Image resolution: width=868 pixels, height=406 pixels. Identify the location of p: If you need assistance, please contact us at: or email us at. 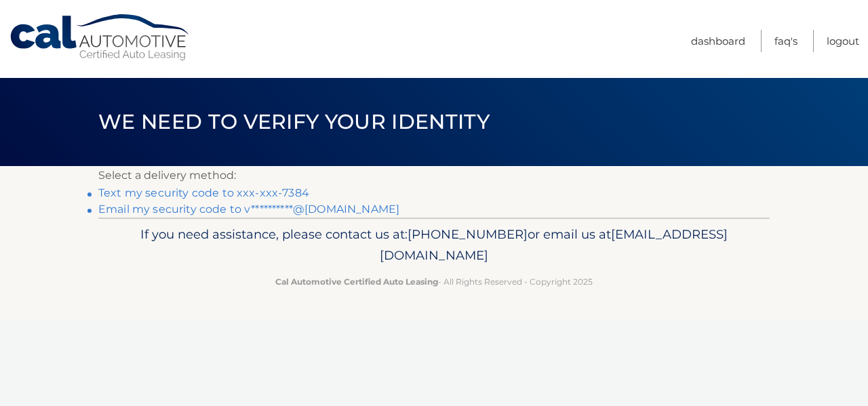
(434, 245).